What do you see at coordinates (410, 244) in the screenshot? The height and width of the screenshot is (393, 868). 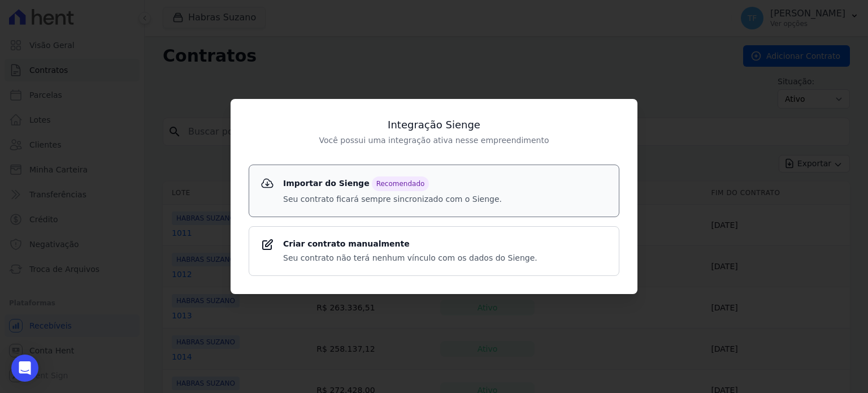 I see `strong: Criar contrato manualmente` at bounding box center [410, 244].